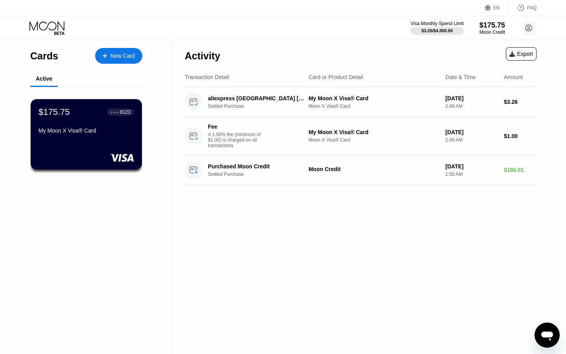 This screenshot has height=354, width=566. What do you see at coordinates (521, 54) in the screenshot?
I see `div: Export` at bounding box center [521, 54].